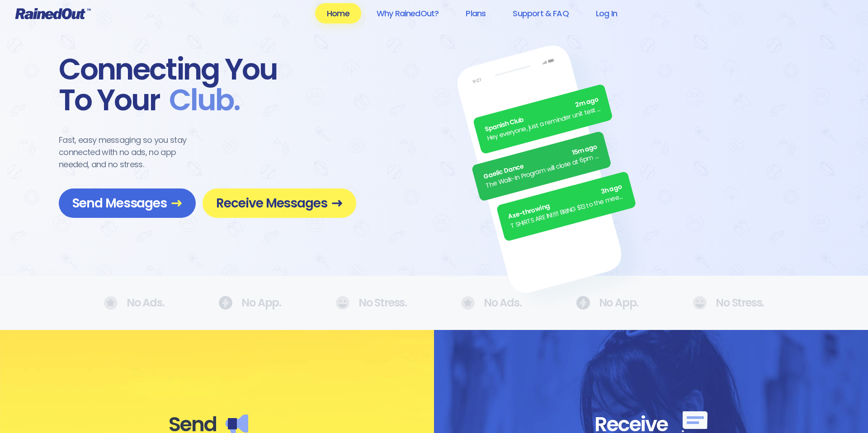 The height and width of the screenshot is (433, 868). What do you see at coordinates (127, 203) in the screenshot?
I see `span: Send Messages` at bounding box center [127, 203].